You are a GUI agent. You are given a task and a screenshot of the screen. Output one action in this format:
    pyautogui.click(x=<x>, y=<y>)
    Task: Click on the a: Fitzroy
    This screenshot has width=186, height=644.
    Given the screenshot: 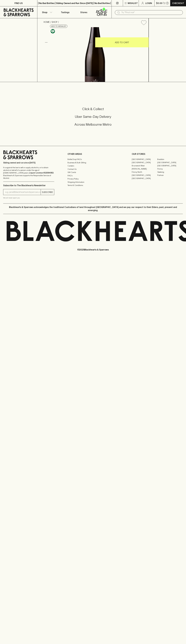 What is the action you would take?
    pyautogui.click(x=170, y=169)
    